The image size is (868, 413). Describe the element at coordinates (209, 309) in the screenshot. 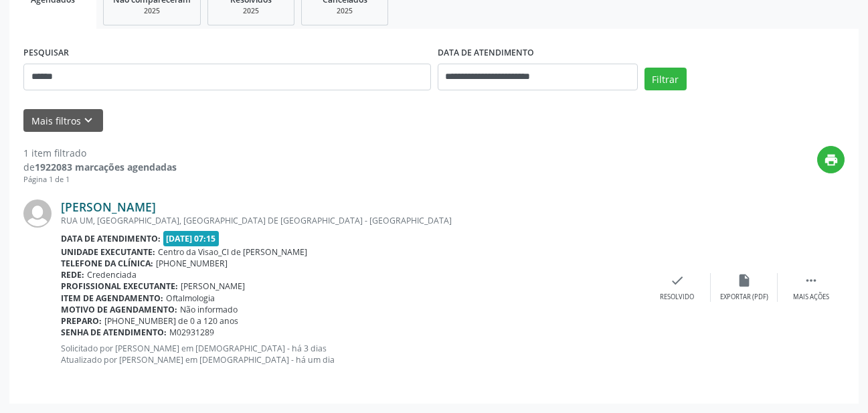

I see `span: Não informado` at that location.